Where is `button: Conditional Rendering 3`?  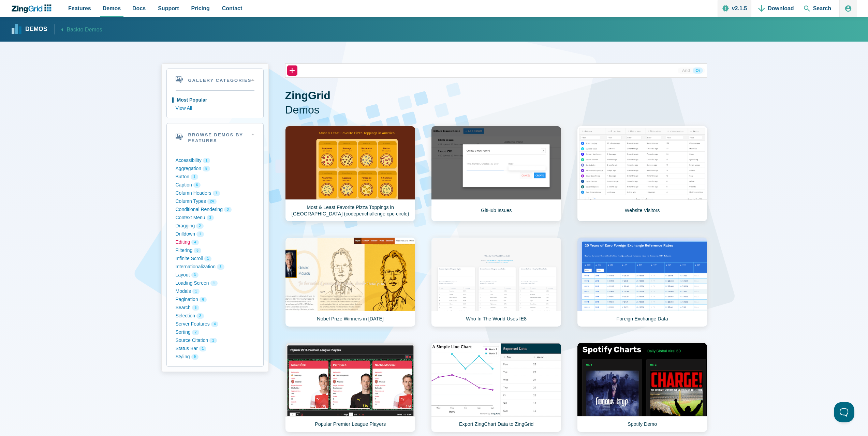
button: Conditional Rendering 3 is located at coordinates (215, 210).